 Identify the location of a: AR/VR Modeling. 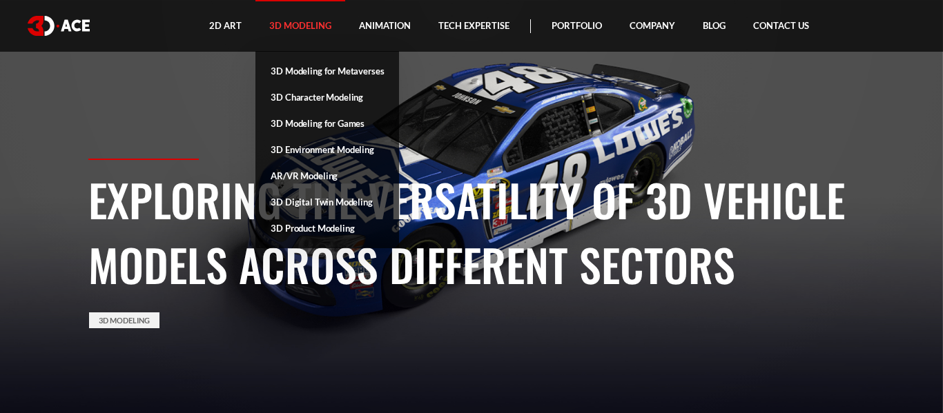
(327, 176).